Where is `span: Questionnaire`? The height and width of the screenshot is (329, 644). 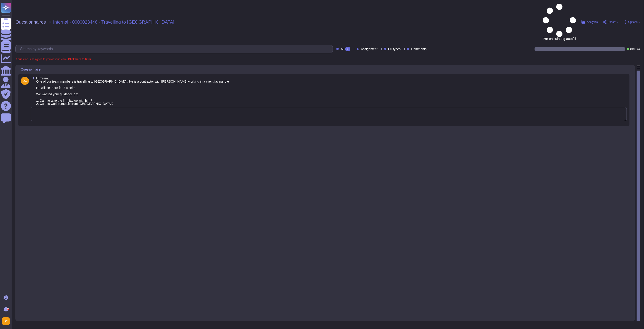 span: Questionnaire is located at coordinates (31, 69).